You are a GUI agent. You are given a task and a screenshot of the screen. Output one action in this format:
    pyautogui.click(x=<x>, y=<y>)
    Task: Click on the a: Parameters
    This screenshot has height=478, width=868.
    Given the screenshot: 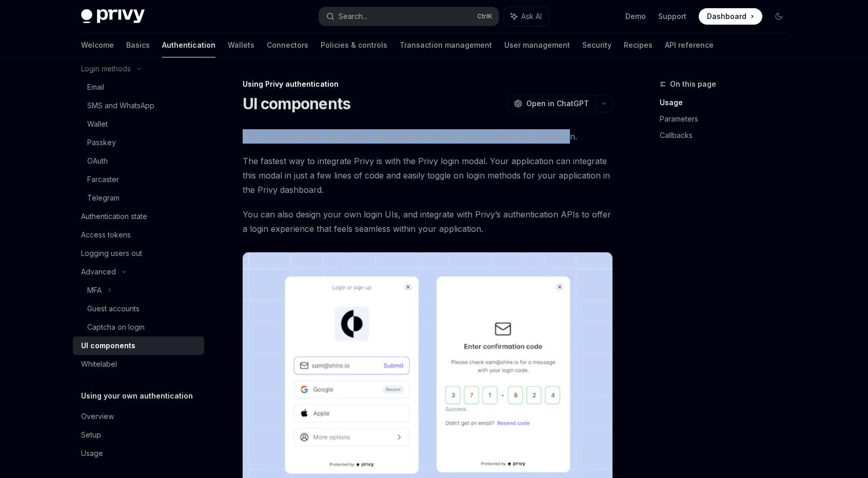 What is the action you would take?
    pyautogui.click(x=727, y=119)
    